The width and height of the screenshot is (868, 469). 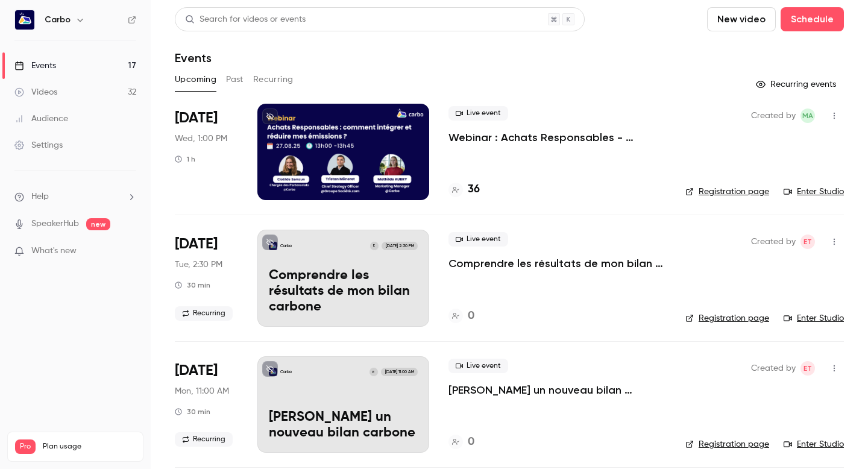 What do you see at coordinates (245, 19) in the screenshot?
I see `div: Search for videos or events` at bounding box center [245, 19].